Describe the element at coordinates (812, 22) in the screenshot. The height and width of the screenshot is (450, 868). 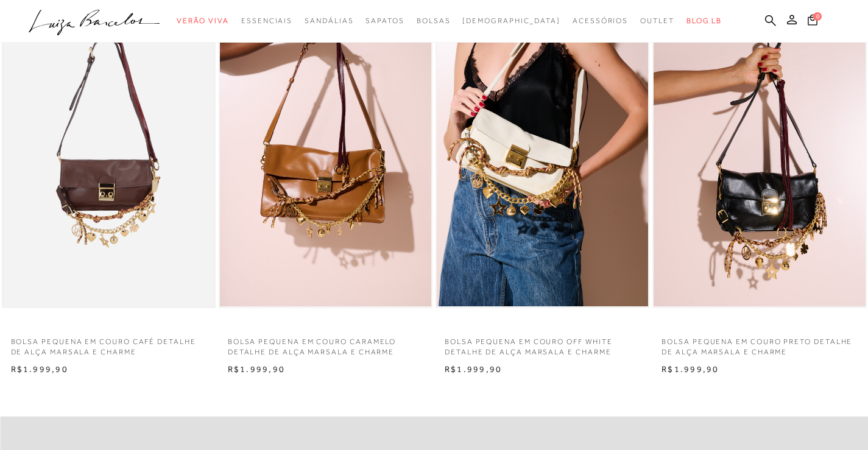
I see `button: 0` at that location.